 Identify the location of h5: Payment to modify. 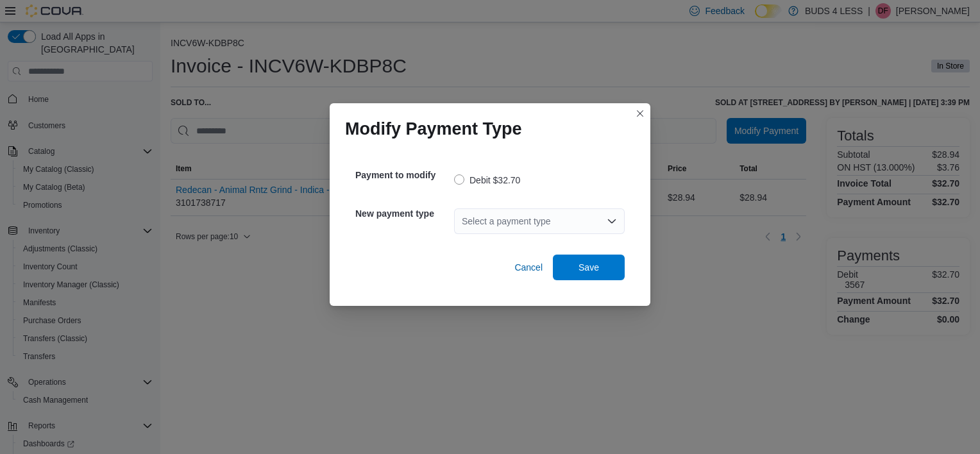
(404, 175).